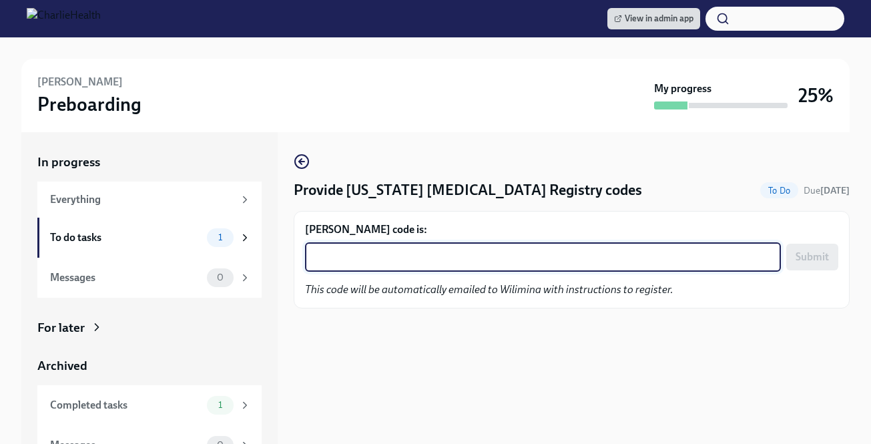 The width and height of the screenshot is (871, 444). What do you see at coordinates (125, 238) in the screenshot?
I see `div: To do tasks` at bounding box center [125, 238].